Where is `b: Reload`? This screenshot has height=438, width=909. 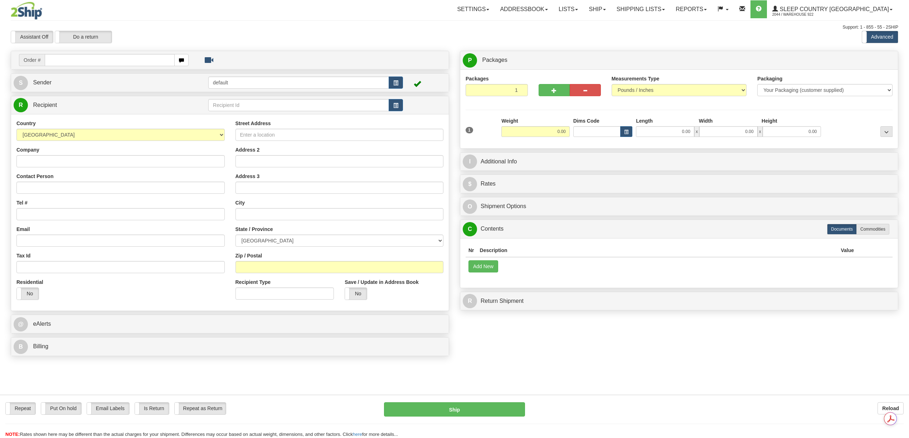
b: Reload is located at coordinates (890, 409).